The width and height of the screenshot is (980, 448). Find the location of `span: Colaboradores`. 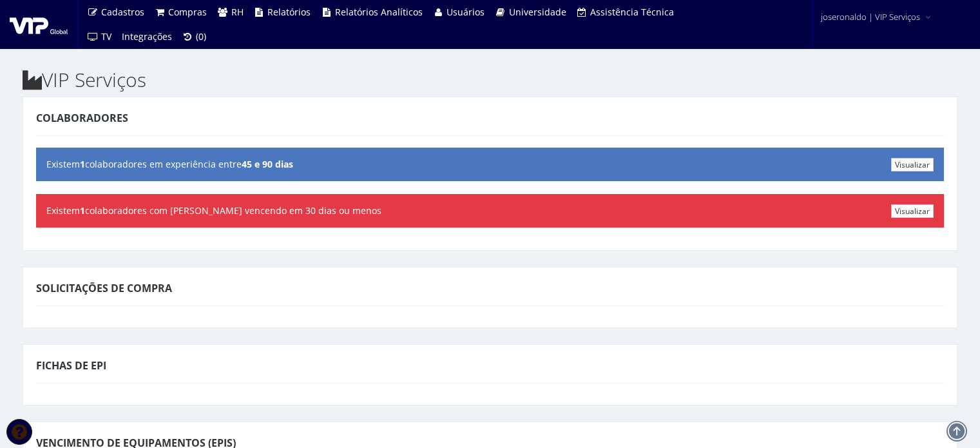

span: Colaboradores is located at coordinates (82, 118).